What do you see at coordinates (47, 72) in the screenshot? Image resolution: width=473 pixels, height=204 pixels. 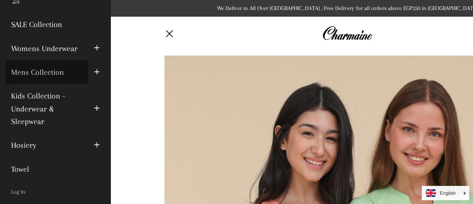 I see `a: Mens Collection` at bounding box center [47, 72].